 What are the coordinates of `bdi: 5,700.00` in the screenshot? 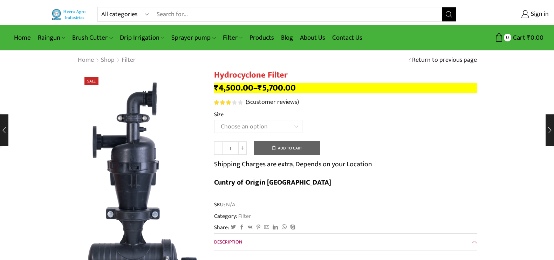 It's located at (277, 88).